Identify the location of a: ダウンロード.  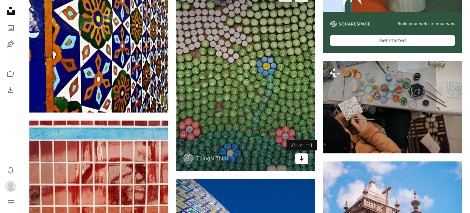
(302, 158).